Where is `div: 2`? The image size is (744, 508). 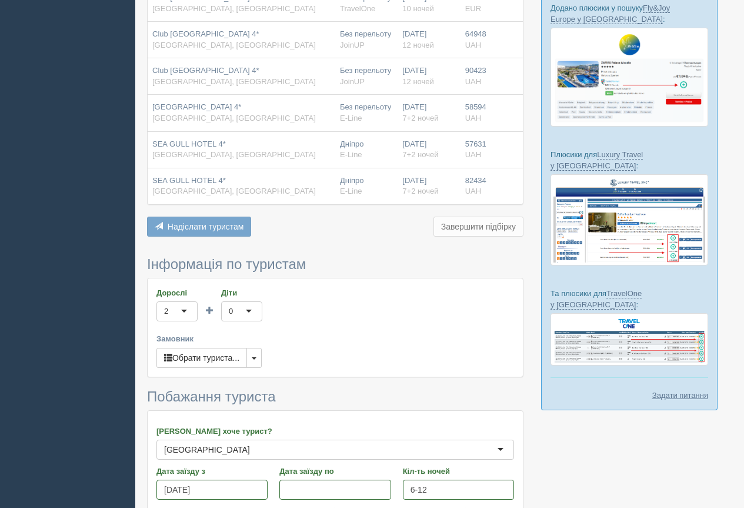 div: 2 is located at coordinates (166, 311).